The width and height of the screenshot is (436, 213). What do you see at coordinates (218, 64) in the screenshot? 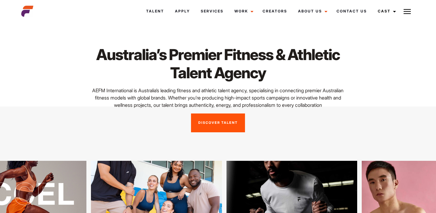
I see `h1: Australia’s Premier Fitness & Athletic Talent Agency` at bounding box center [218, 64].